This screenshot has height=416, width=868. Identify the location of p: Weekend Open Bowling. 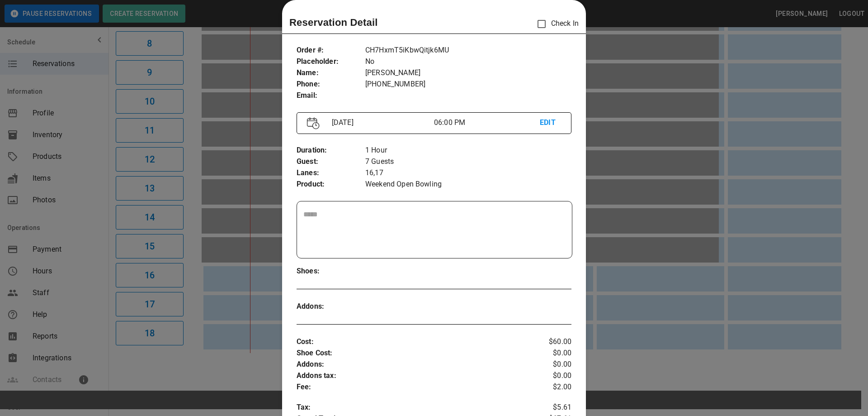
(468, 184).